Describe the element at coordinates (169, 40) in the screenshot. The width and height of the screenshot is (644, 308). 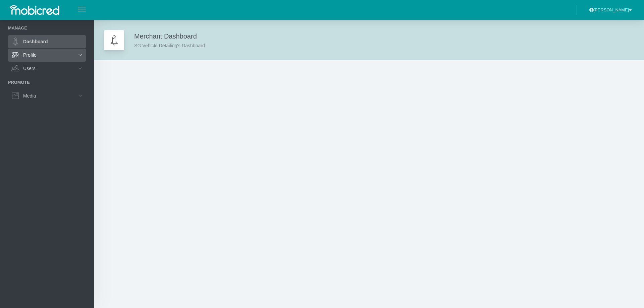
I see `div: Merchant Dashboard` at that location.